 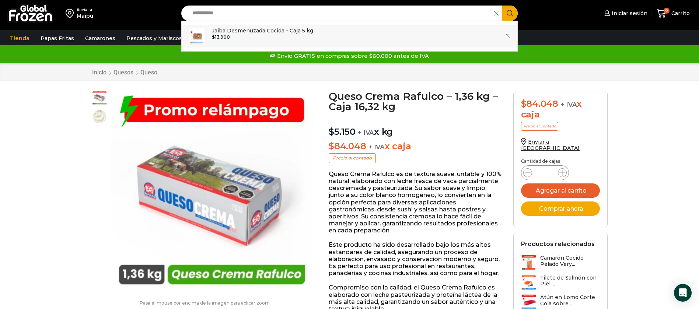 I want to click on a: Camarones, so click(x=100, y=38).